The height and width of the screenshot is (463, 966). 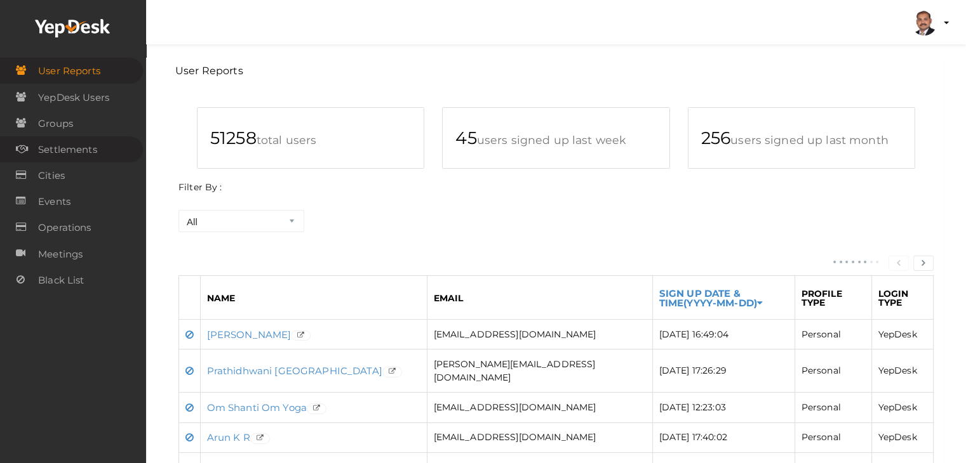 What do you see at coordinates (901, 297) in the screenshot?
I see `th: Login Type` at bounding box center [901, 297].